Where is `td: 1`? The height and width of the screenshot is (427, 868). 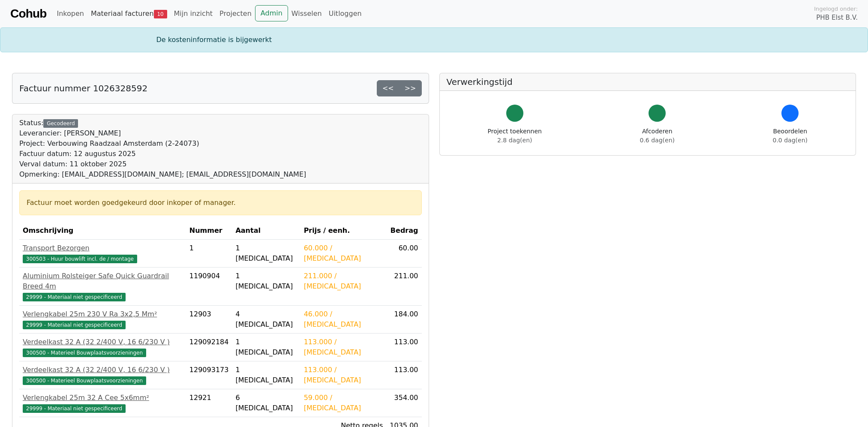
td: 1 is located at coordinates (209, 253).